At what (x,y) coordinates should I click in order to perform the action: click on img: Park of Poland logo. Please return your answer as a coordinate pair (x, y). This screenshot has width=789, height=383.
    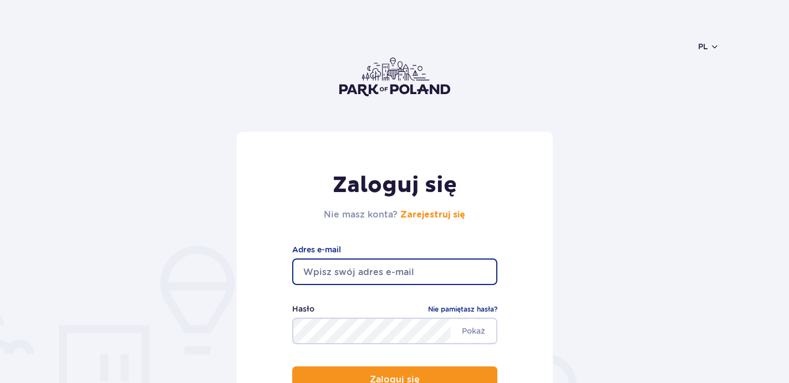
    Looking at the image, I should click on (395, 77).